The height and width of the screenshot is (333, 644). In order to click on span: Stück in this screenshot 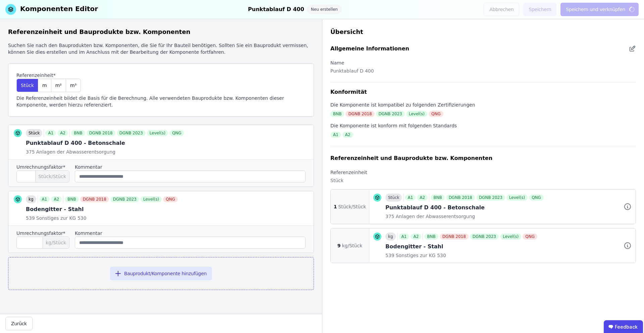, I will do `click(27, 86)`.